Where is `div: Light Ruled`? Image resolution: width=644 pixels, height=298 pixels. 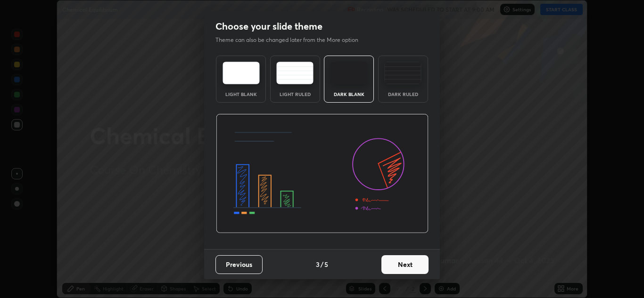 div: Light Ruled is located at coordinates (295, 94).